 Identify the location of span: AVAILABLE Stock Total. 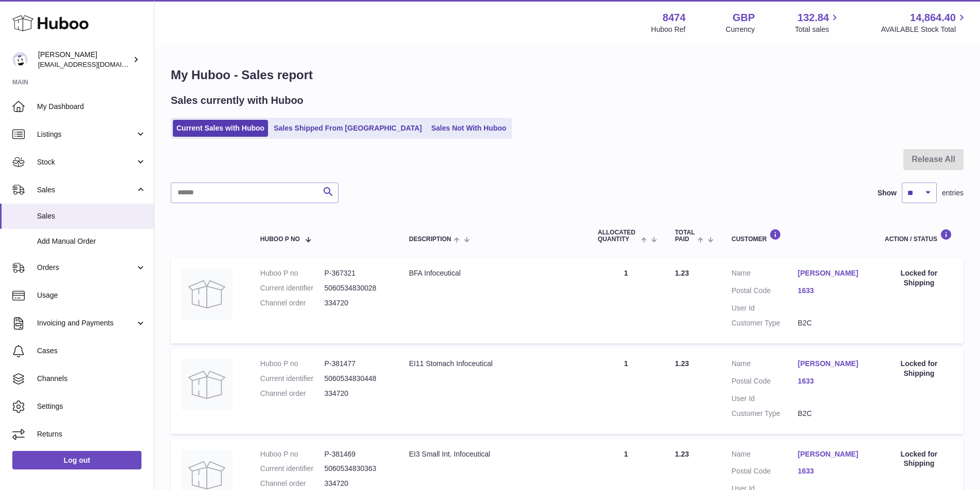
(925, 29).